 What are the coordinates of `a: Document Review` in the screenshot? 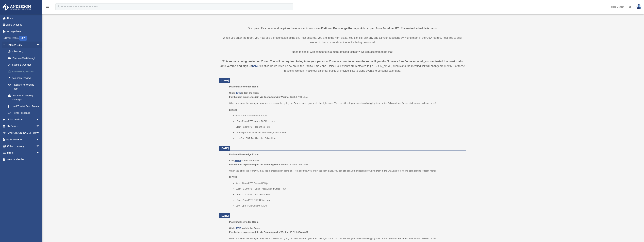 It's located at (24, 78).